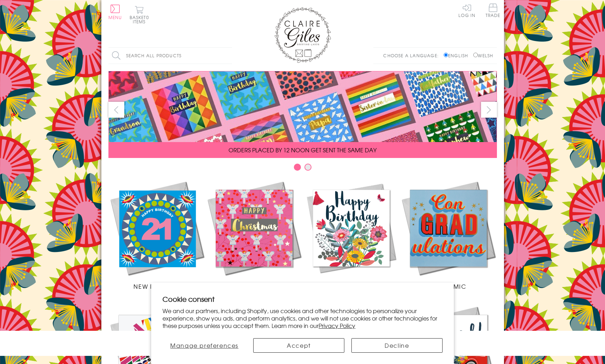  I want to click on button: Menu, so click(115, 12).